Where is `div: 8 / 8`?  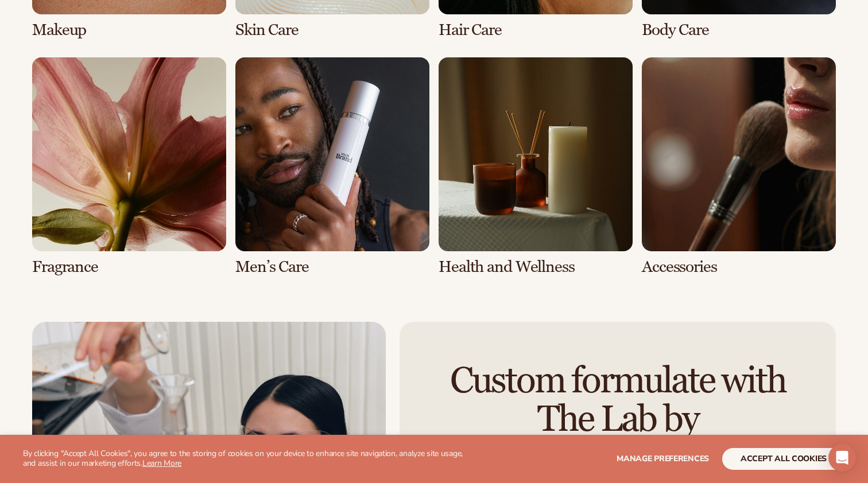
div: 8 / 8 is located at coordinates (739, 166).